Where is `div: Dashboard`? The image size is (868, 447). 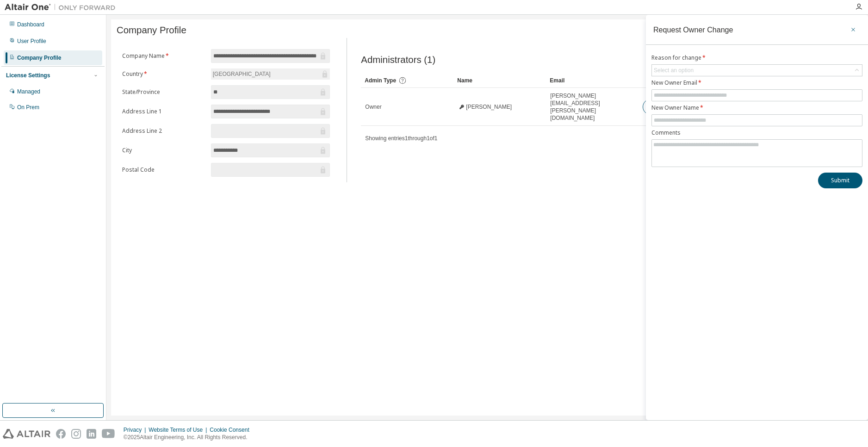 div: Dashboard is located at coordinates (31, 25).